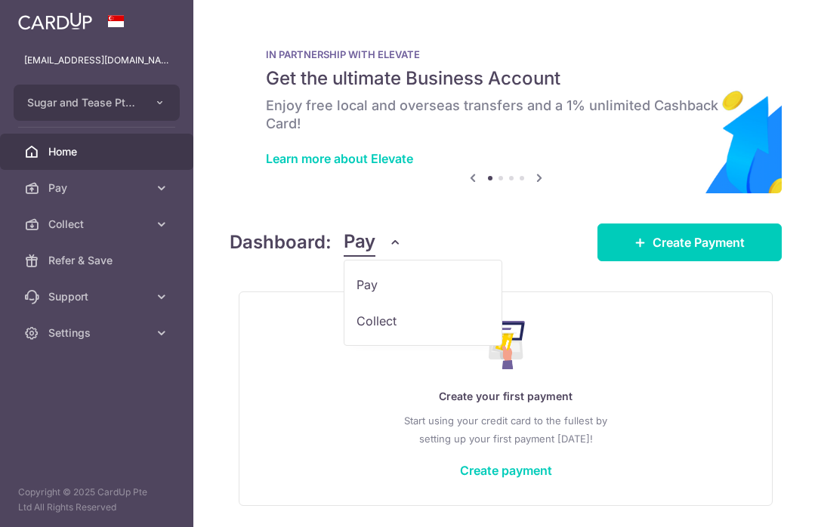 This screenshot has height=527, width=818. Describe the element at coordinates (98, 333) in the screenshot. I see `span: Settings` at that location.